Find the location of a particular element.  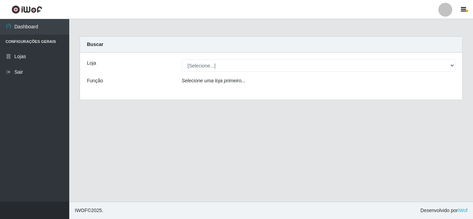

span: IWOF is located at coordinates (81, 210).